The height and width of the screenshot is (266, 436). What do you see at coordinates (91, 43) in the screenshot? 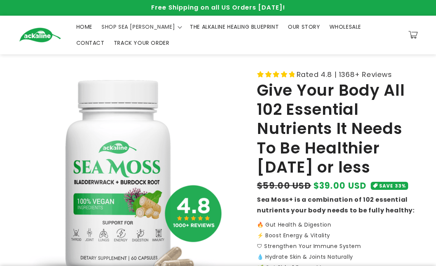
I see `a: CONTACT` at bounding box center [91, 43].